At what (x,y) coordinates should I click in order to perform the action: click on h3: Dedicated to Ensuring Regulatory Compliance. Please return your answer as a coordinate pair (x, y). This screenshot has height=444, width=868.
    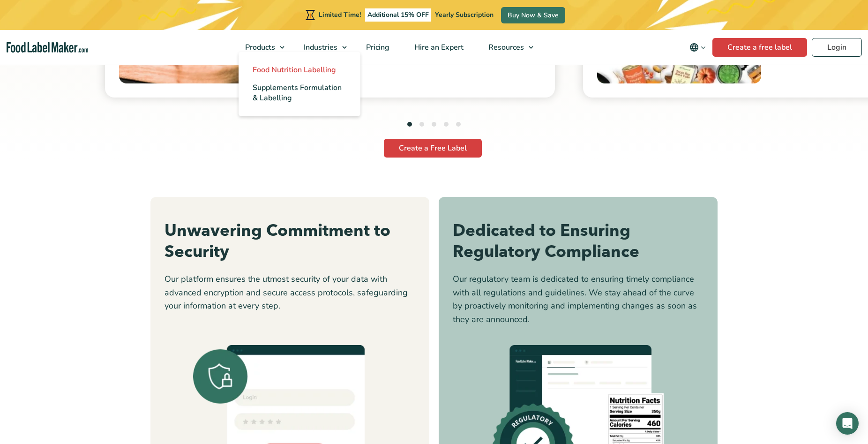
    Looking at the image, I should click on (578, 241).